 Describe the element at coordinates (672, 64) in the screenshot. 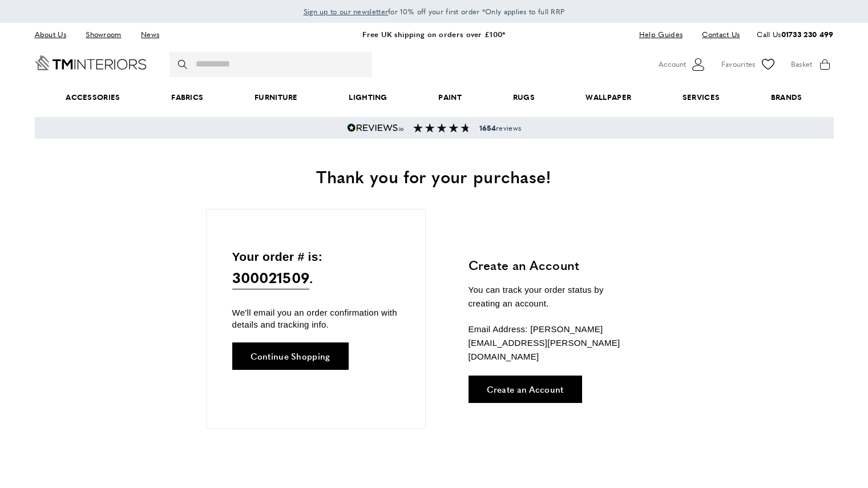

I see `span: Account` at that location.